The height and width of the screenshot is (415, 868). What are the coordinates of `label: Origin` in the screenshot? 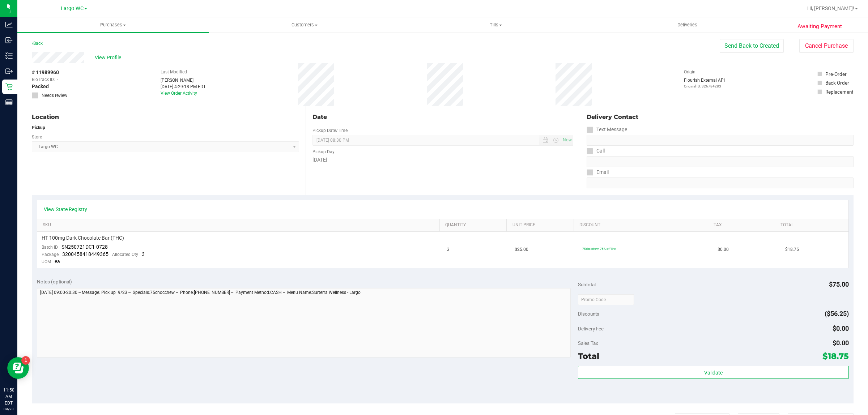 It's located at (690, 72).